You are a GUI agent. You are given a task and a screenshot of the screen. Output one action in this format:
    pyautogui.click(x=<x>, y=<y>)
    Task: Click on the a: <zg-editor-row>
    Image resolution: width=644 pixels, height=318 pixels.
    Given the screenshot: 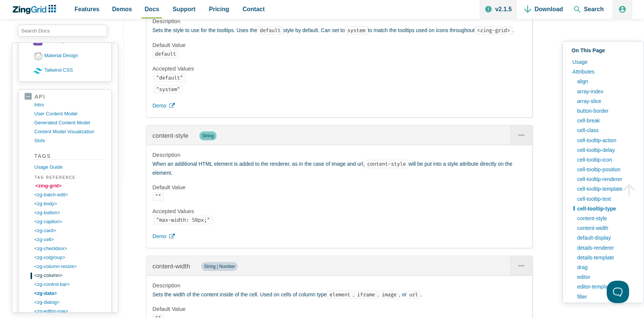 What is the action you would take?
    pyautogui.click(x=70, y=310)
    